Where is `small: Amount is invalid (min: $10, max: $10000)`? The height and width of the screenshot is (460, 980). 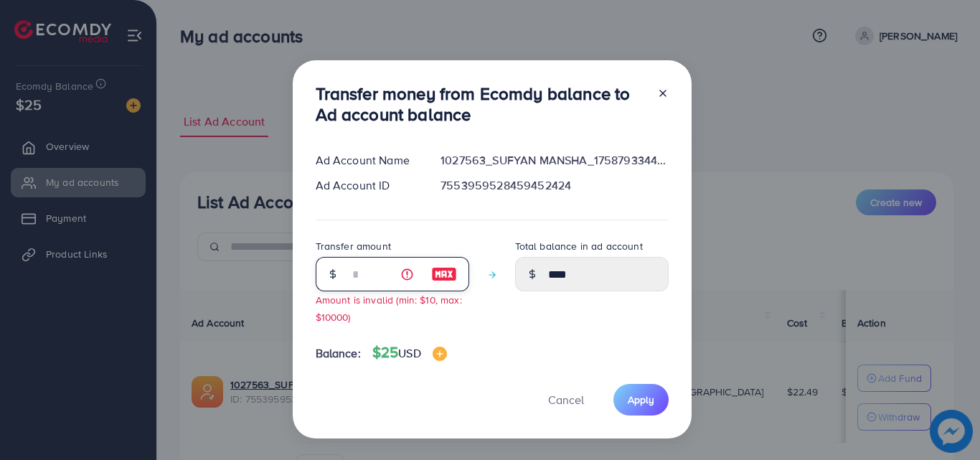 small: Amount is invalid (min: $10, max: $10000) is located at coordinates (389, 308).